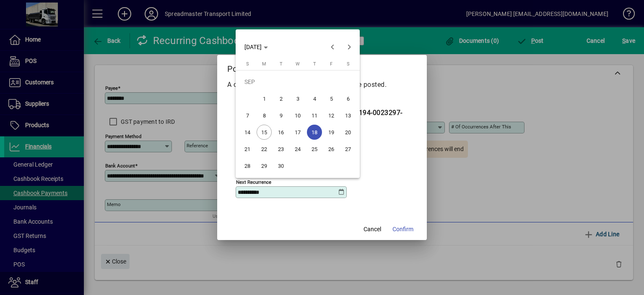 This screenshot has width=644, height=295. I want to click on span: 24, so click(298, 149).